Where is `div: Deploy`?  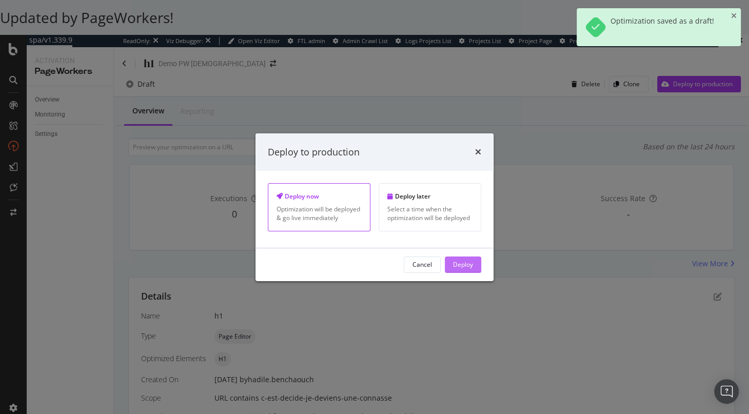 div: Deploy is located at coordinates (463, 264).